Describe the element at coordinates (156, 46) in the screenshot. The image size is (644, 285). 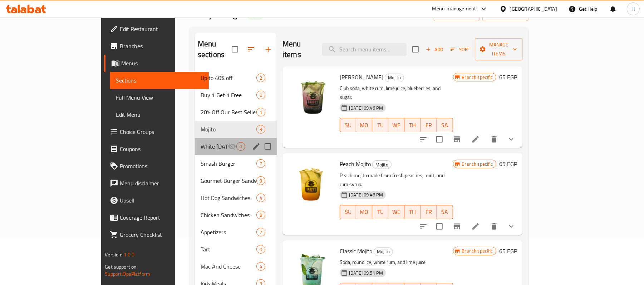
I see `a: Branches` at that location.